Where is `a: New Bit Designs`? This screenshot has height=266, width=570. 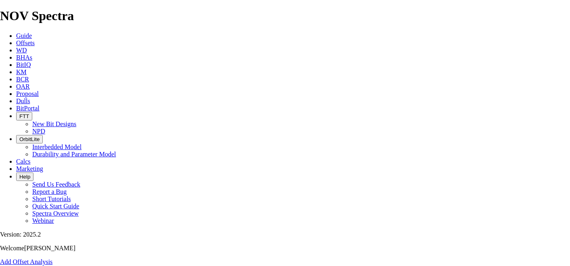
a: New Bit Designs is located at coordinates (54, 124).